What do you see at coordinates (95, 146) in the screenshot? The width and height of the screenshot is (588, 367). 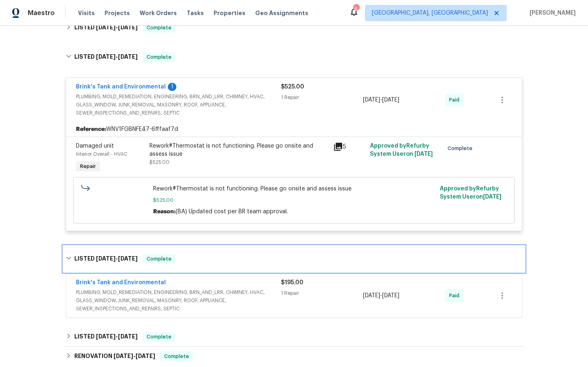 I see `span: Damaged unit` at bounding box center [95, 146].